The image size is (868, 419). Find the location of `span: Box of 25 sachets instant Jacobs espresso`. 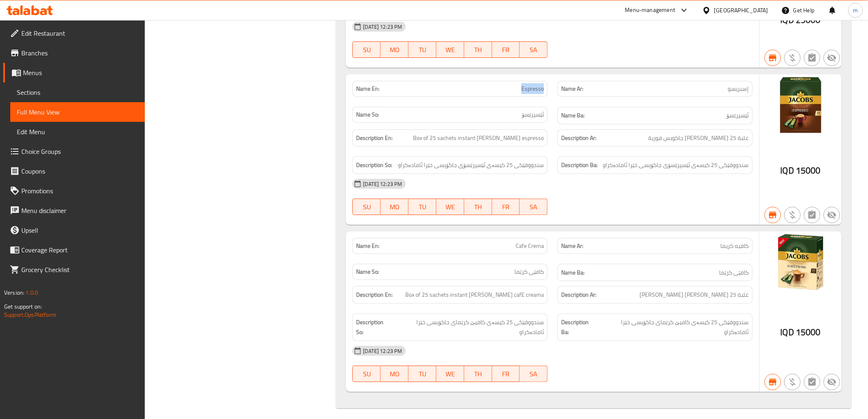

span: Box of 25 sachets instant Jacobs espresso is located at coordinates (478, 138).